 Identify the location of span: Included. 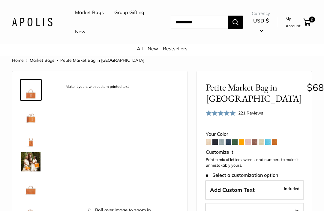
(292, 189).